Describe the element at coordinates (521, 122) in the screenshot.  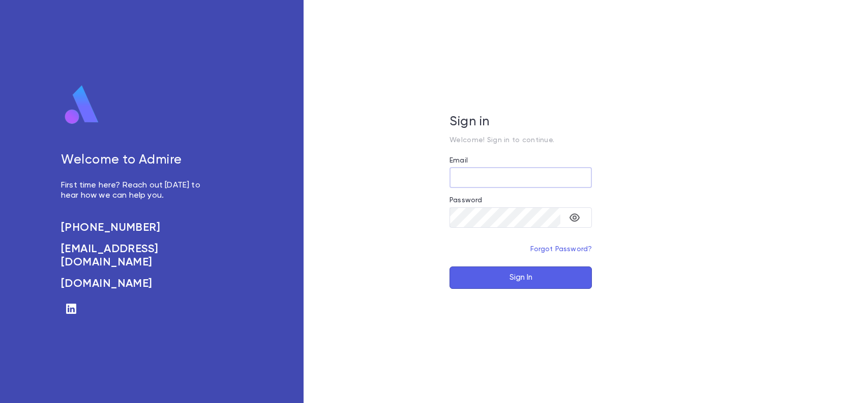
I see `h5: Sign in` at that location.